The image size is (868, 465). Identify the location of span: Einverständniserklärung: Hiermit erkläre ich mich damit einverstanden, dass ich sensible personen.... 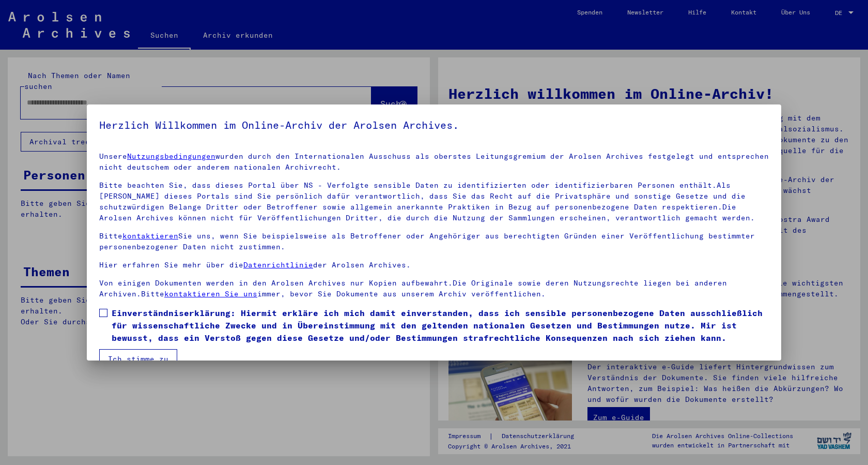
(441, 326).